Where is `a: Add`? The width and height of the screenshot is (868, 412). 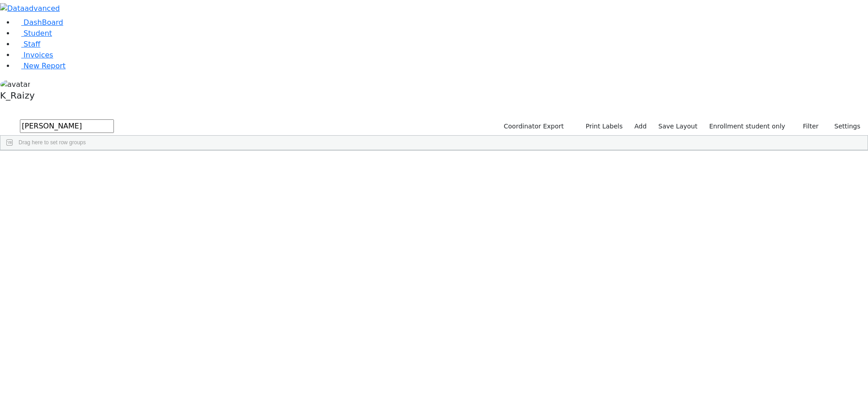
a: Add is located at coordinates (640, 126).